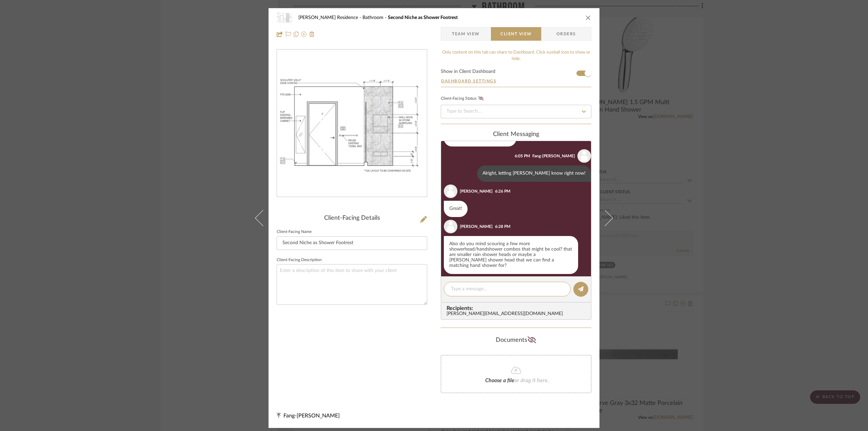 This screenshot has width=868, height=431. Describe the element at coordinates (588, 18) in the screenshot. I see `button: close` at that location.